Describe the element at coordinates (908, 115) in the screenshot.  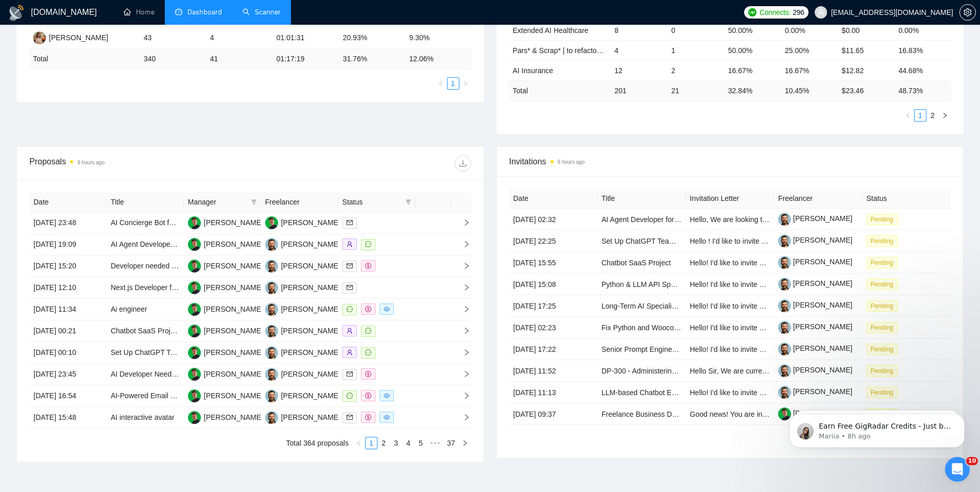
I see `li: Previous Page` at that location.